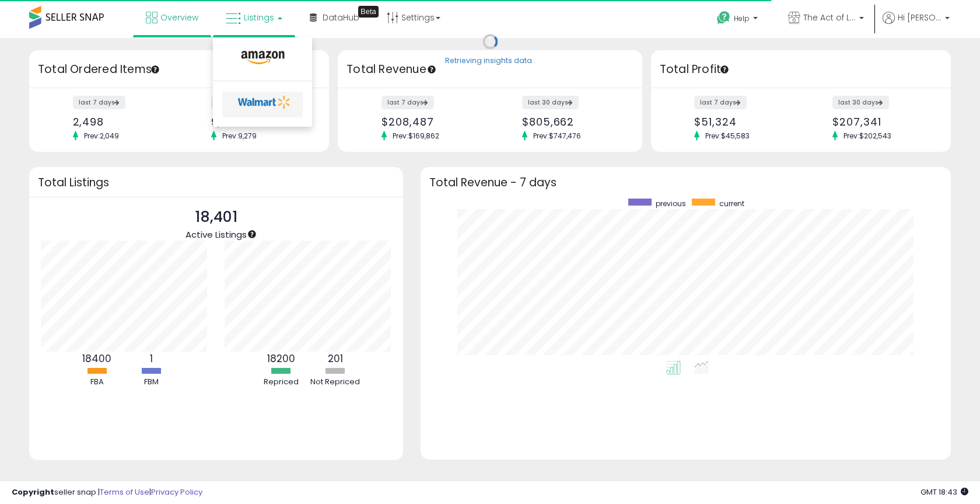 The width and height of the screenshot is (980, 504). What do you see at coordinates (216, 234) in the screenshot?
I see `span: Active Listings` at bounding box center [216, 234].